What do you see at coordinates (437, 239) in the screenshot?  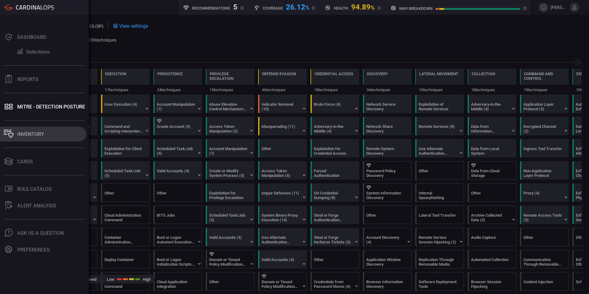 I see `div: Remote Service Session Hijacking (2)` at bounding box center [437, 239].